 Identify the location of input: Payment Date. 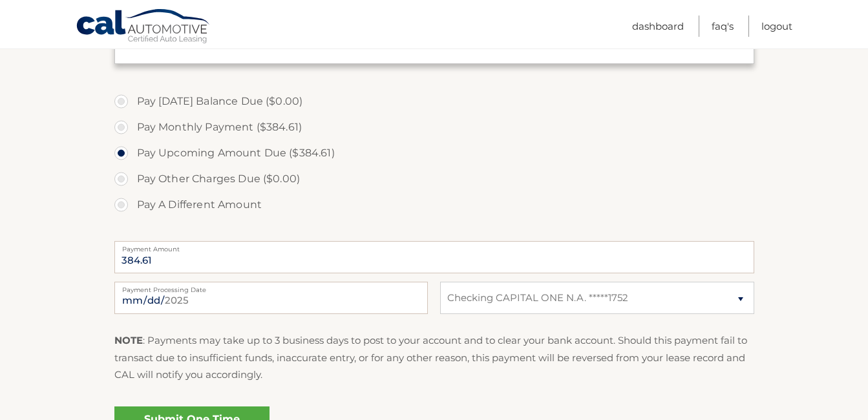
(271, 298).